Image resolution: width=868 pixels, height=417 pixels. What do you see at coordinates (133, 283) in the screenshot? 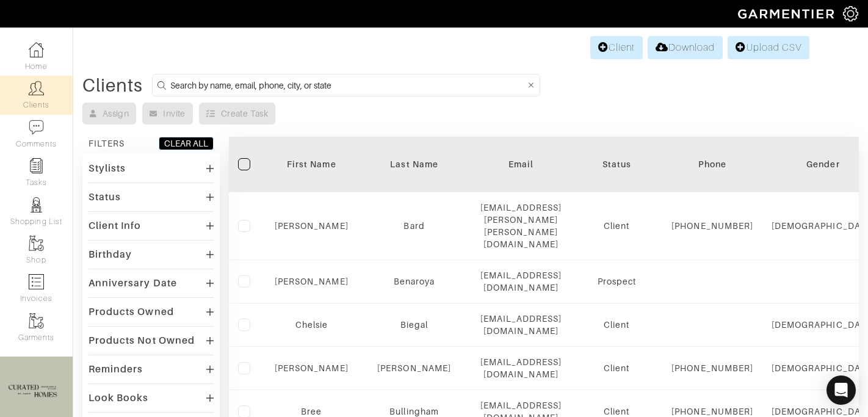
I see `div: Anniversary Date` at bounding box center [133, 283].